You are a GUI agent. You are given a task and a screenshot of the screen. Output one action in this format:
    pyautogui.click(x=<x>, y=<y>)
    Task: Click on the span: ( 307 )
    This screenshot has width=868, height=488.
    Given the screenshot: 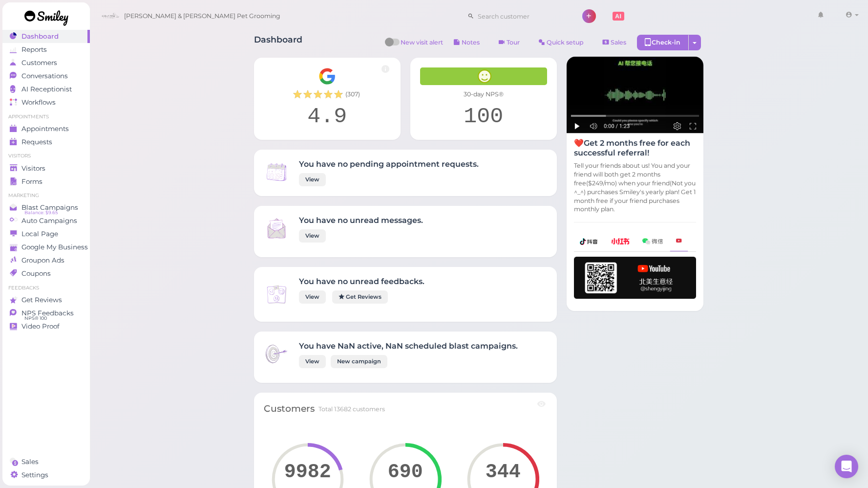 What is the action you would take?
    pyautogui.click(x=353, y=94)
    